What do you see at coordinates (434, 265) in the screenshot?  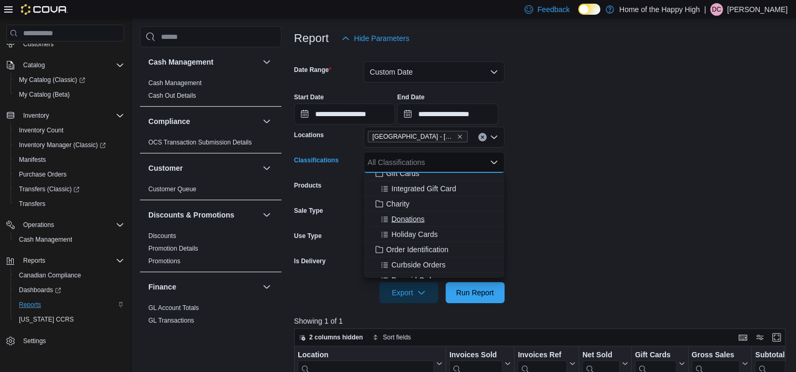 I see `button: Curbside Orders` at bounding box center [434, 265].